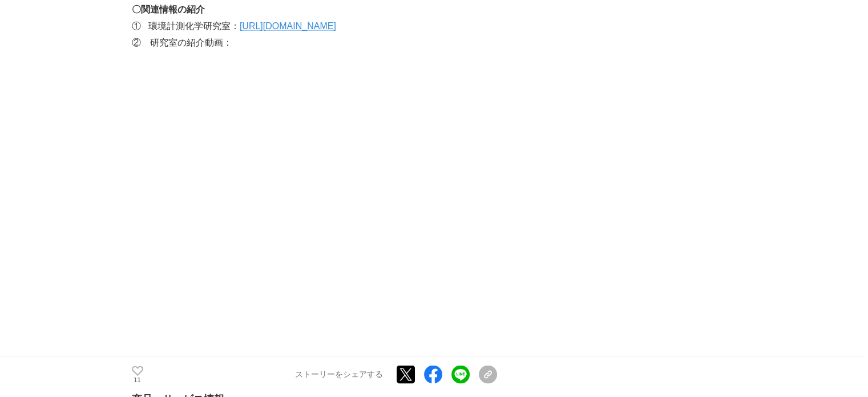 The height and width of the screenshot is (397, 868). I want to click on strong: 〇関連情報の紹介, so click(168, 9).